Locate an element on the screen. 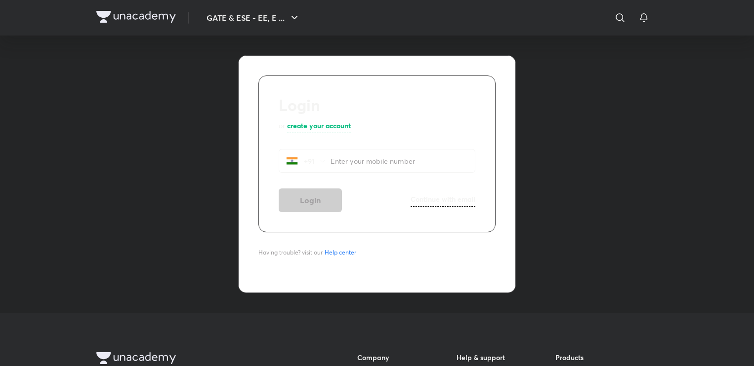 Image resolution: width=754 pixels, height=366 pixels. span: Having trouble? visit our is located at coordinates (309, 253).